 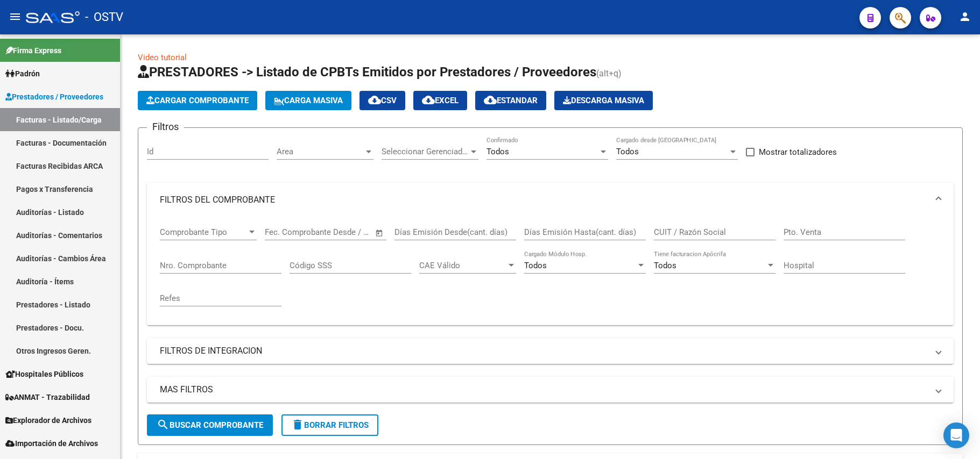 I want to click on span: (alt+q), so click(x=609, y=73).